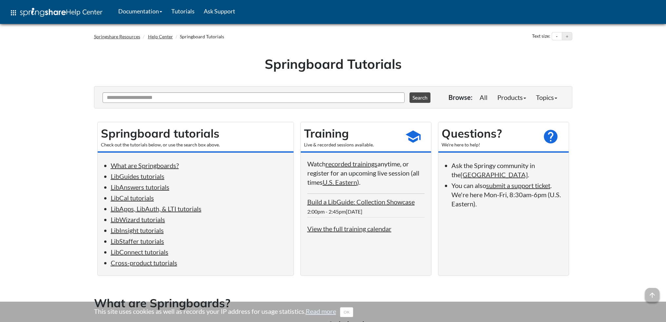 The width and height of the screenshot is (666, 322). What do you see at coordinates (196, 133) in the screenshot?
I see `h2: Springboard tutorials` at bounding box center [196, 133].